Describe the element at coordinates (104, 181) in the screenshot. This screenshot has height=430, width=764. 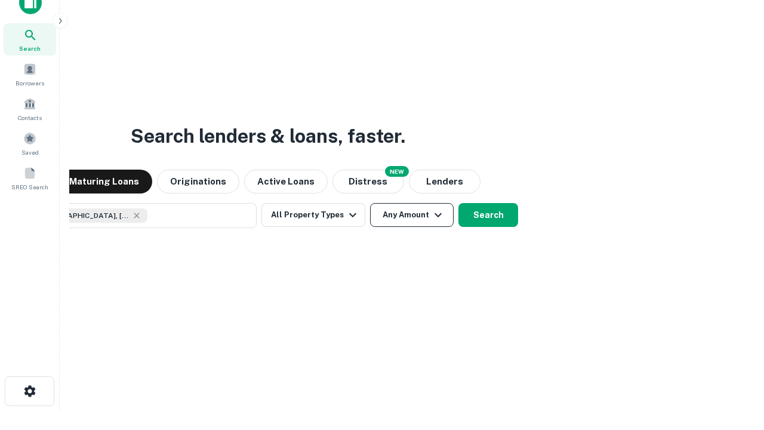
I see `button: Maturing Loans` at that location.